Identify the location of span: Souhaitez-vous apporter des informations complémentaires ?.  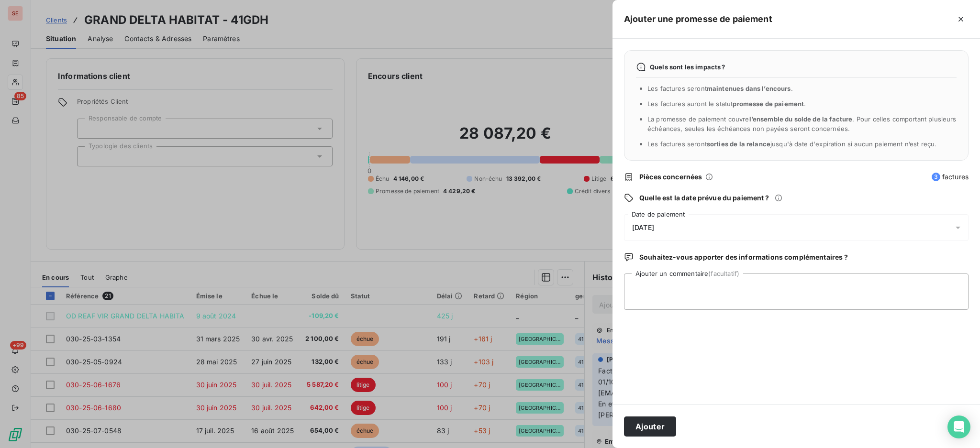
(744, 257).